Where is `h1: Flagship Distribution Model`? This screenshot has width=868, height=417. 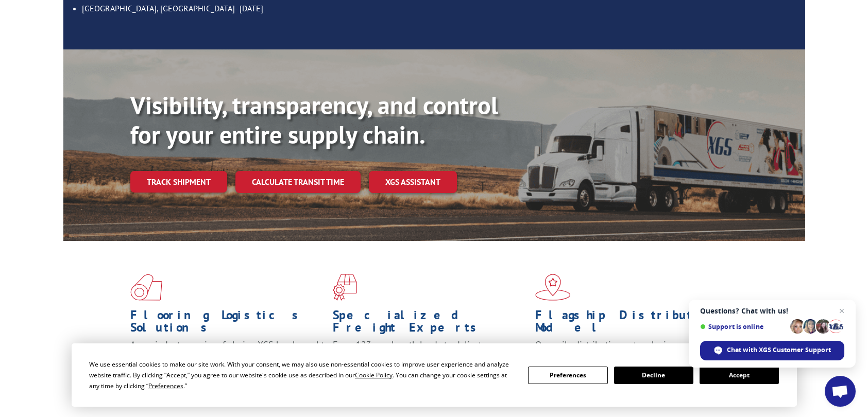 h1: Flagship Distribution Model is located at coordinates (632, 324).